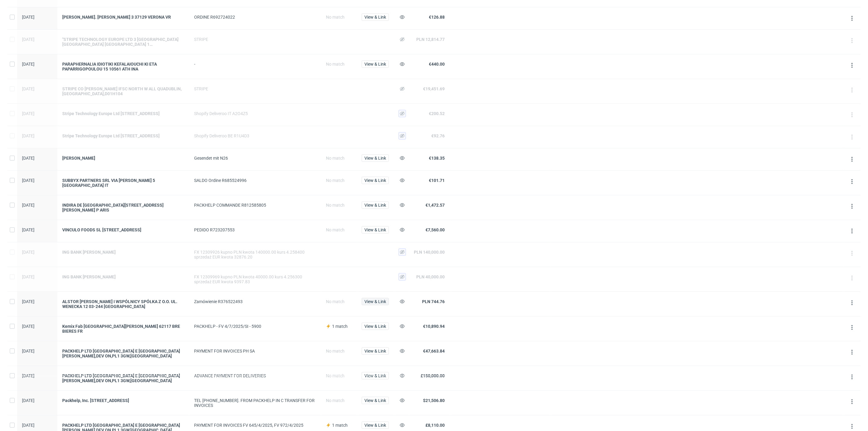  I want to click on div: PAYMENT FOR INVOICES PH SA, so click(255, 351).